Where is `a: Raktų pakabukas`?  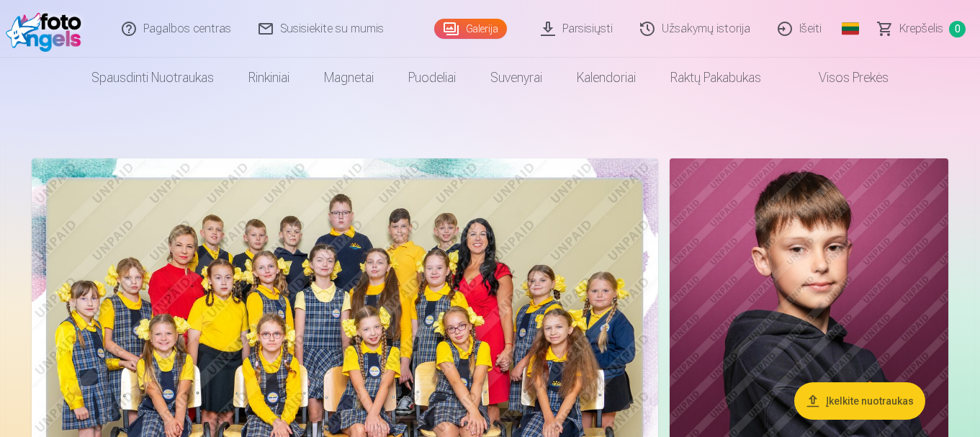 a: Raktų pakabukas is located at coordinates (716, 77).